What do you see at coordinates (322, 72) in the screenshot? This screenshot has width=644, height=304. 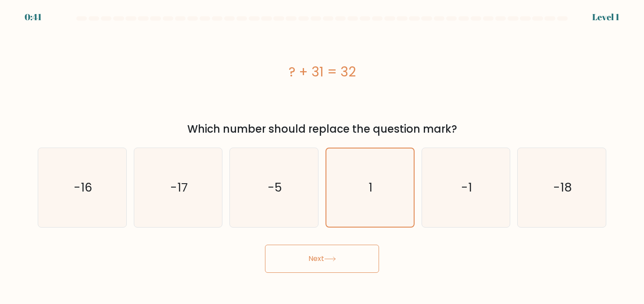 I see `div: ? + 31 = 32` at bounding box center [322, 72].